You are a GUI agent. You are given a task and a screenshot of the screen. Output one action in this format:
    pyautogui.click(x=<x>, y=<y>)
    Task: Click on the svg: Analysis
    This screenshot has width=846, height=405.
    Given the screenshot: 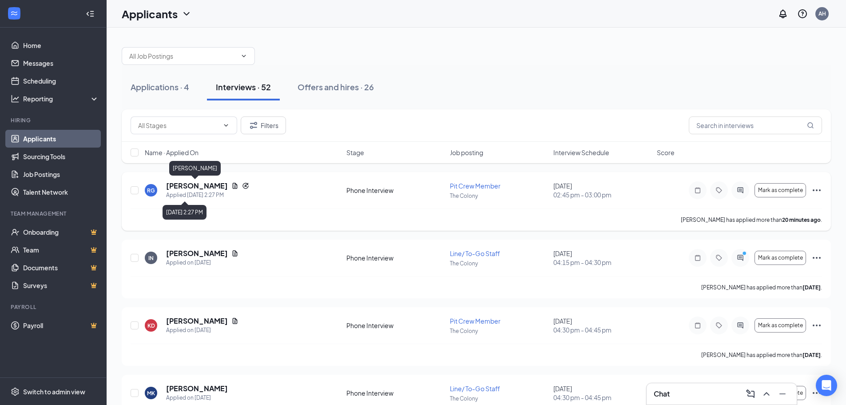 What is the action you would take?
    pyautogui.click(x=15, y=99)
    